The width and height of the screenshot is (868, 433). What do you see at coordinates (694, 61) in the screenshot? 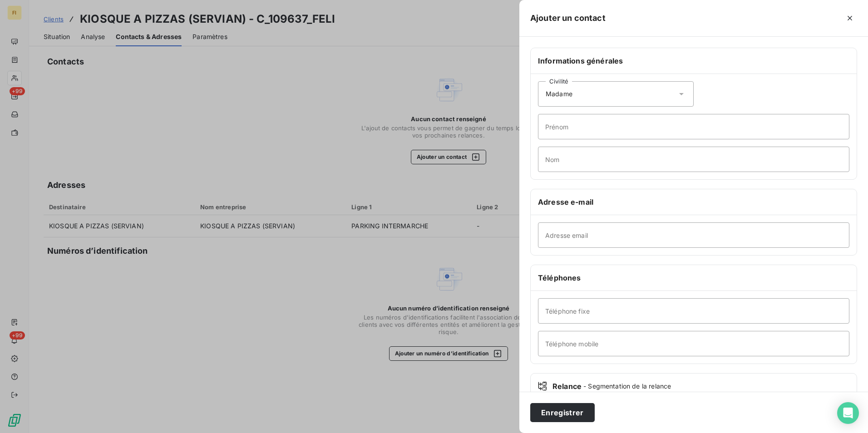
I see `h6: Informations générales` at bounding box center [694, 61].